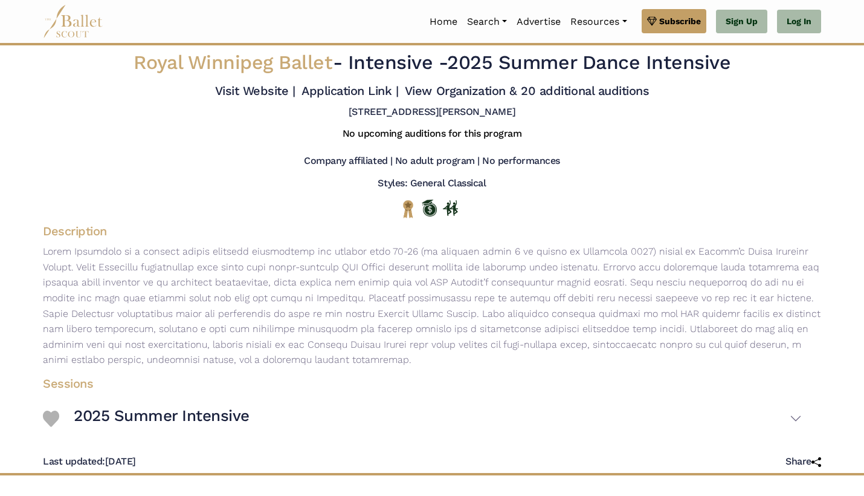 The image size is (864, 496). I want to click on a: Advertise, so click(538, 22).